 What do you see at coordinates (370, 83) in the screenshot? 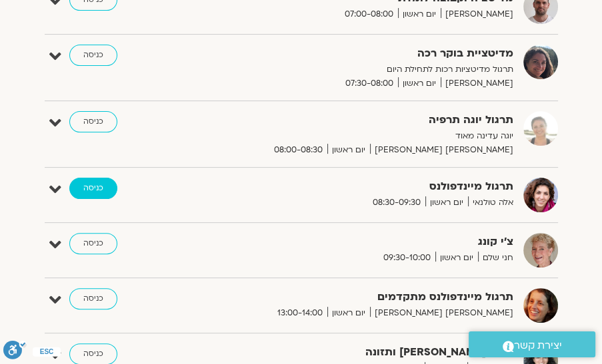
I see `span: 07:30-08:00` at bounding box center [370, 83].